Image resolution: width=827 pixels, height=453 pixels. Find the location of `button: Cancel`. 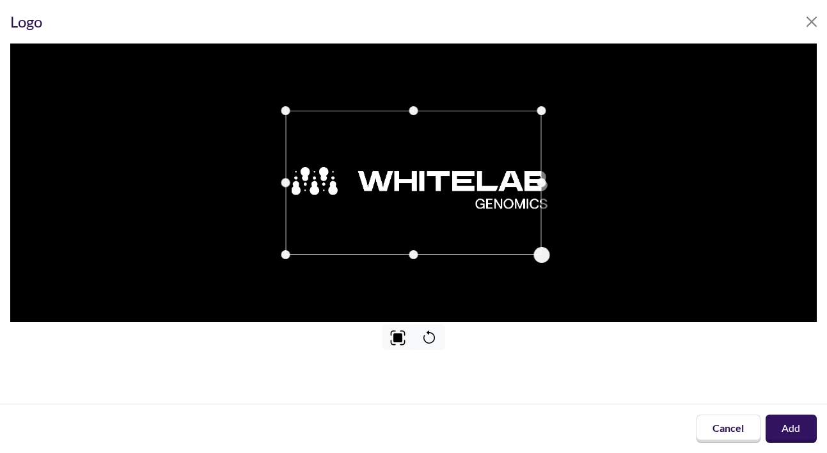

button: Cancel is located at coordinates (728, 428).